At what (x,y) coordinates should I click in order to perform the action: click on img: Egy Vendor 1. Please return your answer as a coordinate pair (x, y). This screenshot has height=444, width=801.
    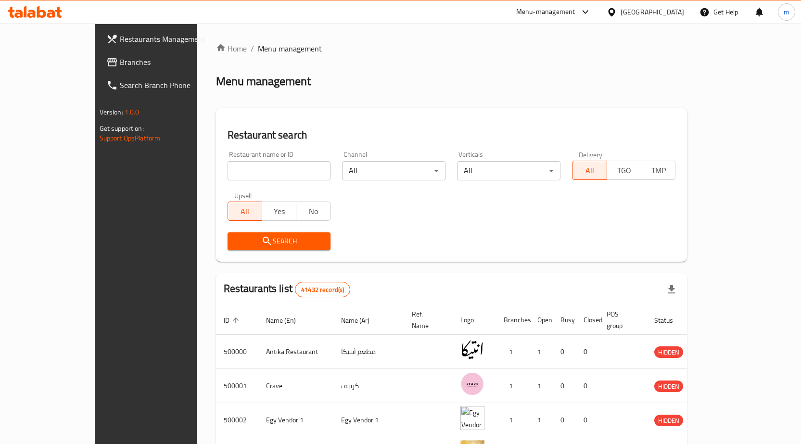
    Looking at the image, I should click on (472, 418).